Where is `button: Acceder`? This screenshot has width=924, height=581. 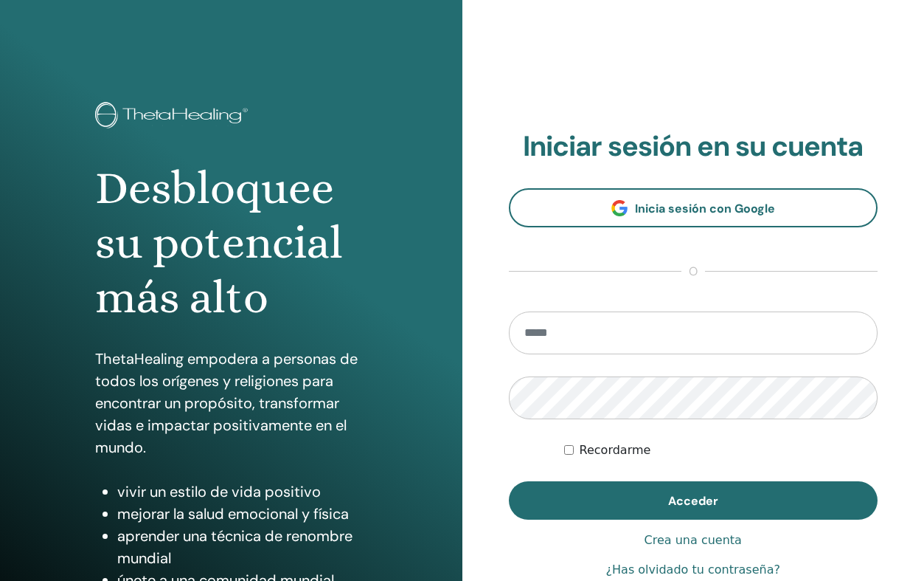
button: Acceder is located at coordinates (693, 501).